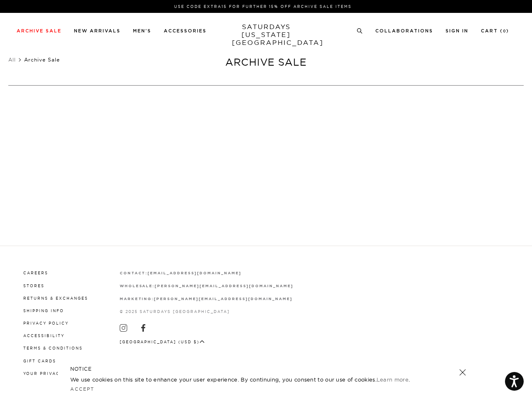 This screenshot has width=532, height=399. What do you see at coordinates (457, 31) in the screenshot?
I see `a: Sign In` at bounding box center [457, 31].